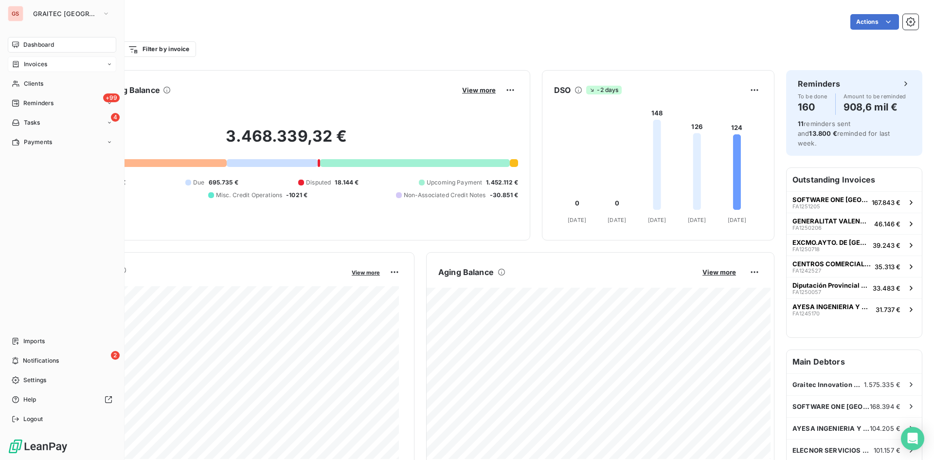  What do you see at coordinates (38, 446) in the screenshot?
I see `img: Logo LeanPay` at bounding box center [38, 446].